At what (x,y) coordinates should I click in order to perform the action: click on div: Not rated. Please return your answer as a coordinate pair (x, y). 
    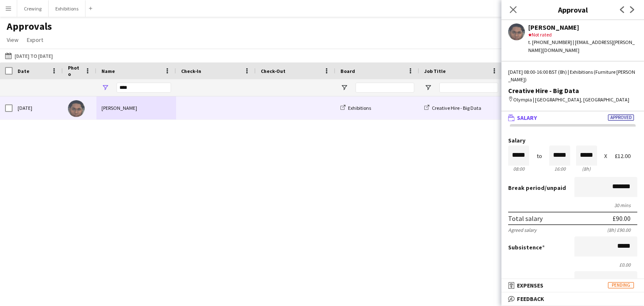
    Looking at the image, I should click on (583, 35).